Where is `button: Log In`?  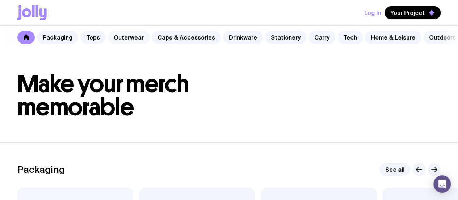
button: Log In is located at coordinates (373, 13).